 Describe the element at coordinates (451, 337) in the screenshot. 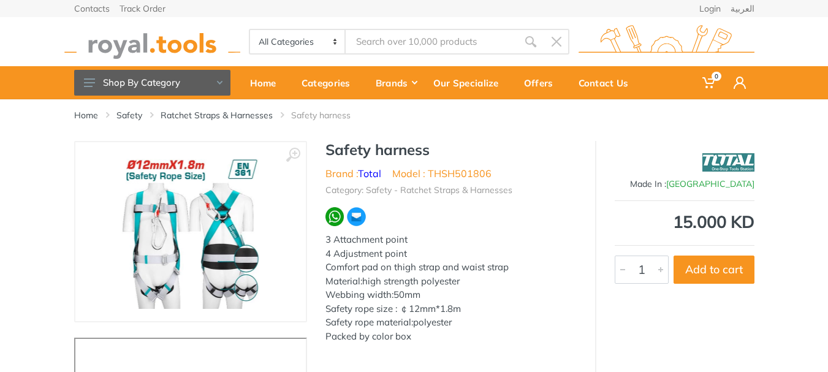

I see `div: Packed by color box` at that location.